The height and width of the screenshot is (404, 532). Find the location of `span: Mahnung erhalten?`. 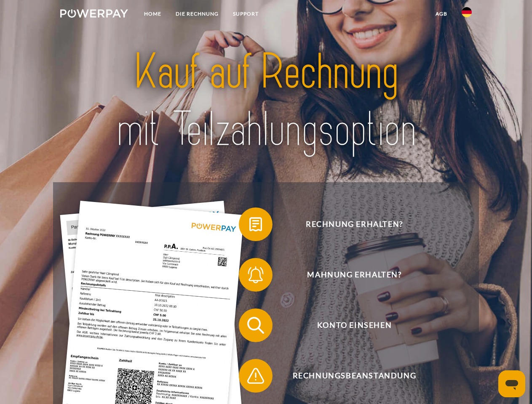

span: Mahnung erhalten? is located at coordinates (354, 275).